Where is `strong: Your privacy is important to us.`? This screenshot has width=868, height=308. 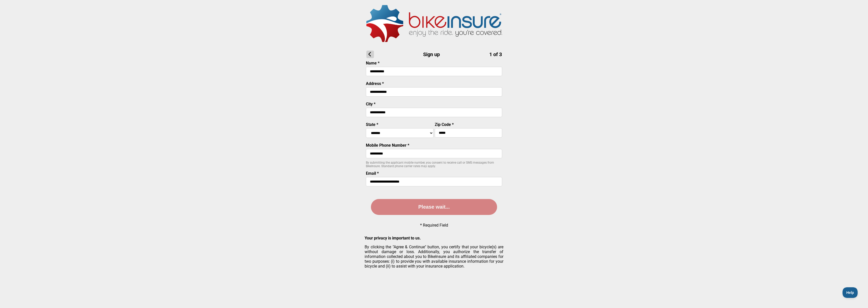
strong: Your privacy is important to us. is located at coordinates (392, 238).